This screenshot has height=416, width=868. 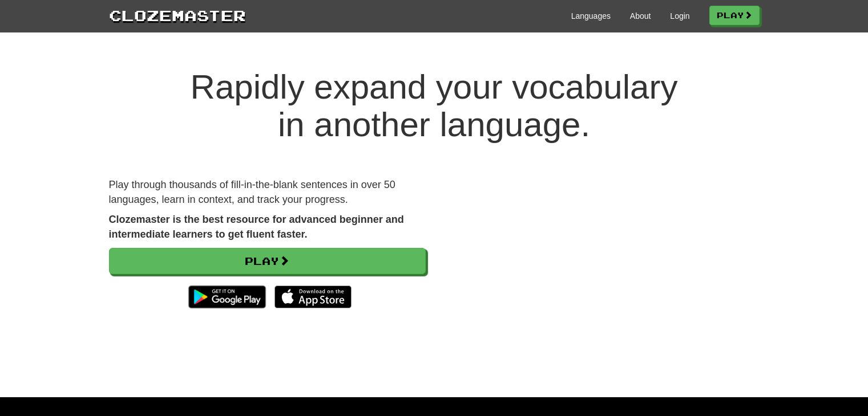 What do you see at coordinates (256, 227) in the screenshot?
I see `strong: Clozemaster is the best resource for advanced beginner and intermediate learners to get fluent fa...` at bounding box center [256, 227].